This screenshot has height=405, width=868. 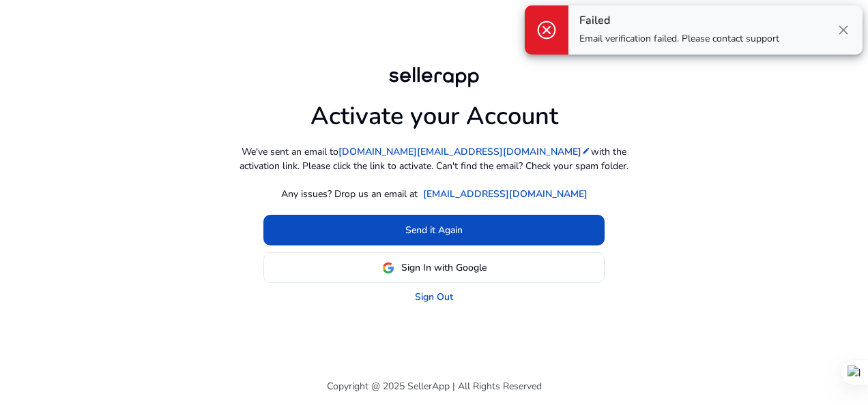 What do you see at coordinates (586, 151) in the screenshot?
I see `mat-icon: edit` at bounding box center [586, 151].